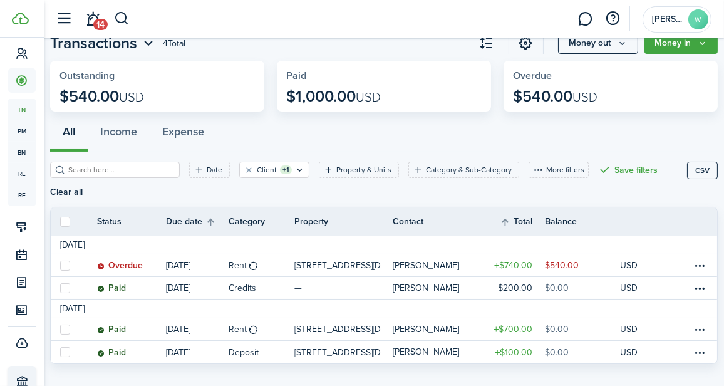 The image size is (724, 386). Describe the element at coordinates (680, 43) in the screenshot. I see `button: Money in` at that location.